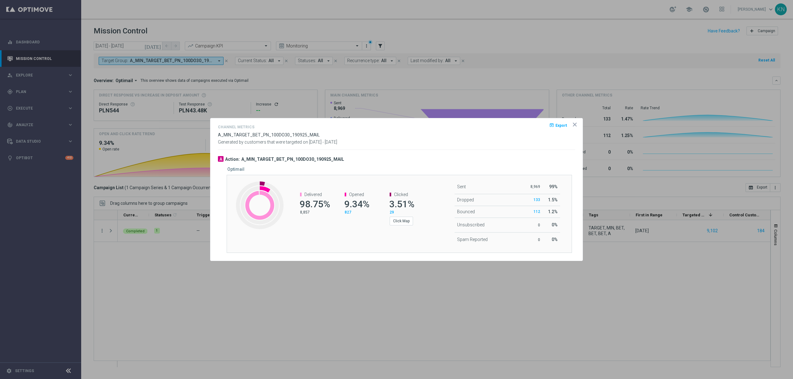 This screenshot has width=793, height=379. I want to click on span: 29, so click(392, 212).